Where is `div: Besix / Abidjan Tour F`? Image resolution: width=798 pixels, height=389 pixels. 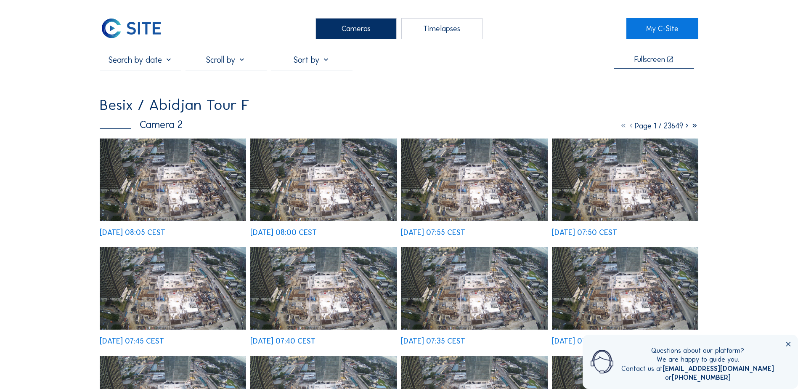
div: Besix / Abidjan Tour F is located at coordinates (175, 105).